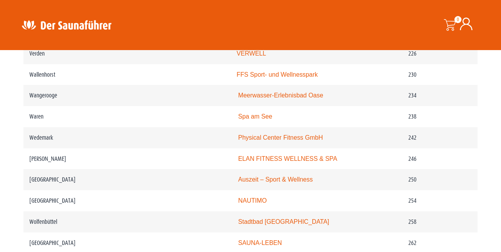  Describe the element at coordinates (440, 75) in the screenshot. I see `td: 230` at that location.